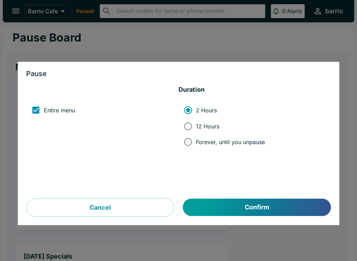 This screenshot has width=357, height=261. I want to click on button: Cancel, so click(100, 208).